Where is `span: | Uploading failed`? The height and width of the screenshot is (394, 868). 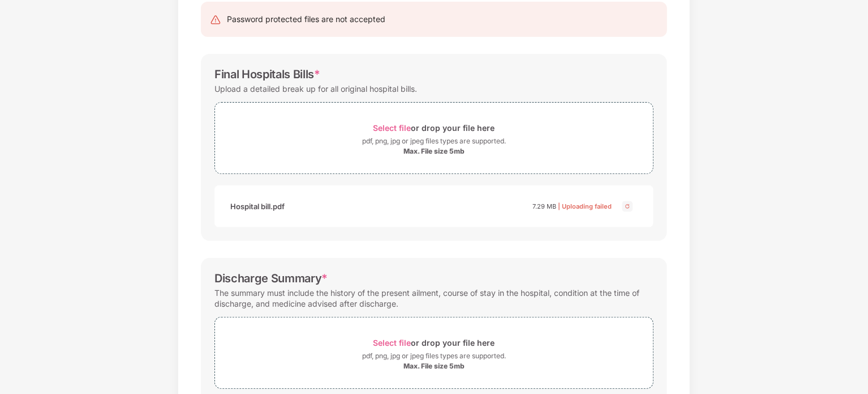 span: | Uploading failed is located at coordinates (585, 206).